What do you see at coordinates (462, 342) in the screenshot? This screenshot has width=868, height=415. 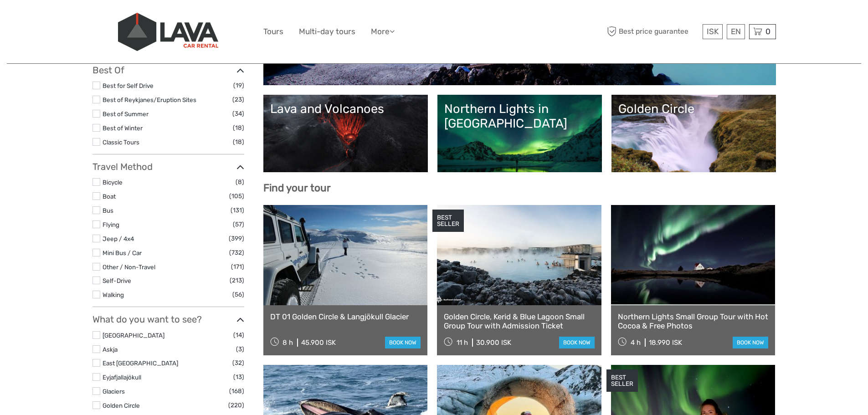 I see `span: 11 h` at bounding box center [462, 342].